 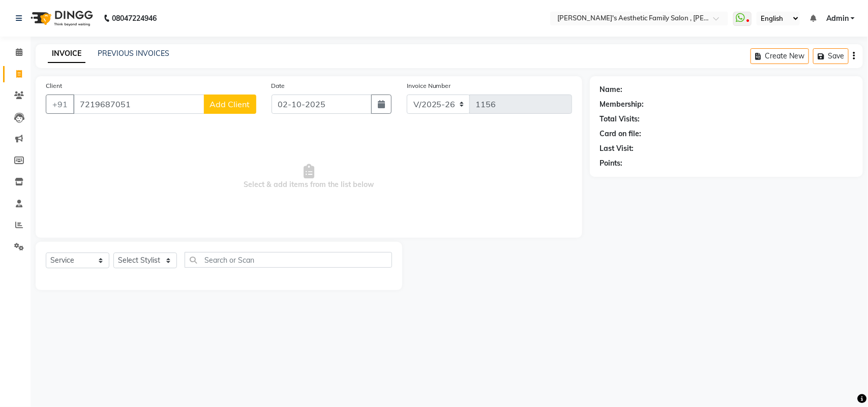 What do you see at coordinates (230, 104) in the screenshot?
I see `button: Add Client` at bounding box center [230, 104].